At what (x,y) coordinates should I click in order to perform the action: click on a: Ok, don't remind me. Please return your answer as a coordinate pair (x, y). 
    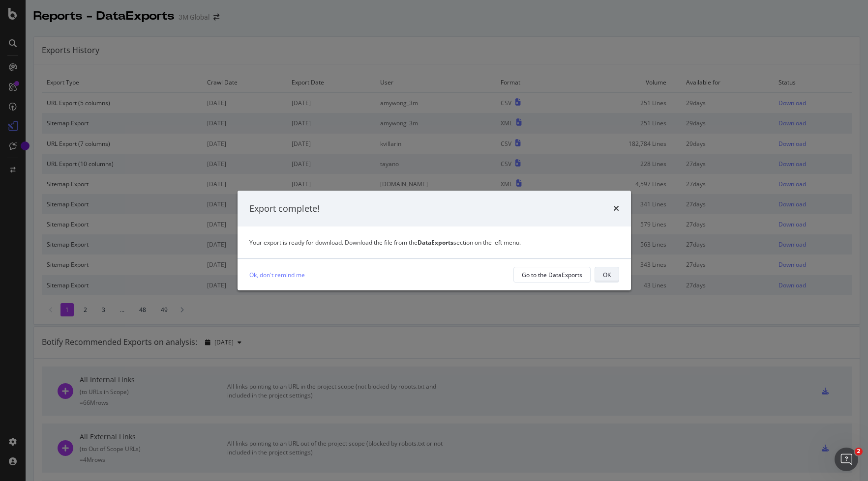
    Looking at the image, I should click on (277, 275).